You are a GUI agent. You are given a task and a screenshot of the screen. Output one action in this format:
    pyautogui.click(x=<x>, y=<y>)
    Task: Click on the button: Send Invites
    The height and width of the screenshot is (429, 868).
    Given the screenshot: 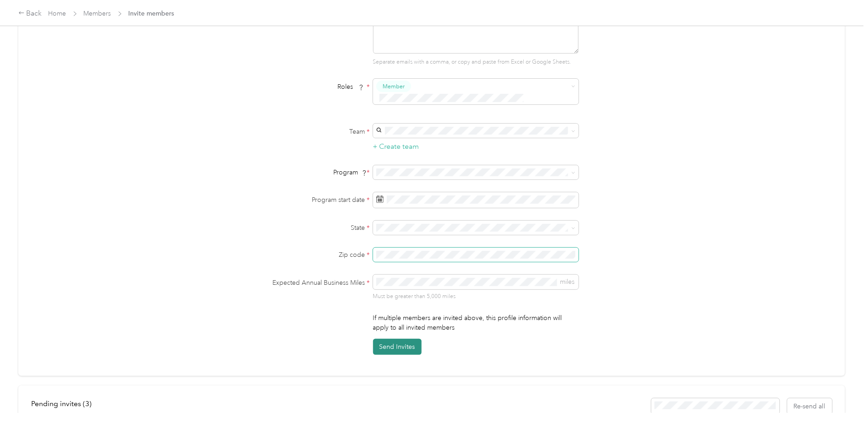 What is the action you would take?
    pyautogui.click(x=398, y=347)
    